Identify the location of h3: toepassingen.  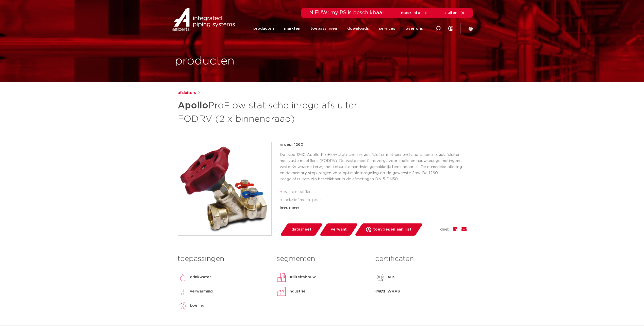
(223, 259).